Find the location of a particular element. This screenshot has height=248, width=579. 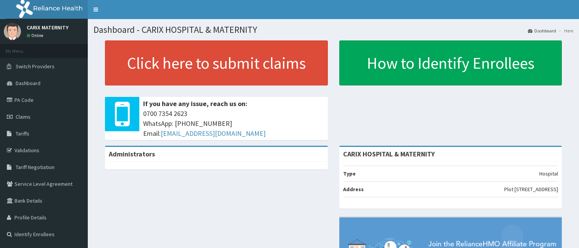

span: Tariff Negotiation is located at coordinates (35, 167).